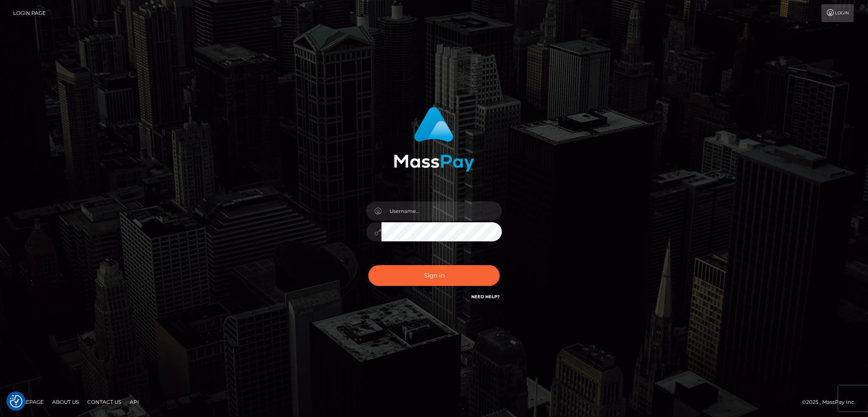  I want to click on a: Contact Us, so click(104, 402).